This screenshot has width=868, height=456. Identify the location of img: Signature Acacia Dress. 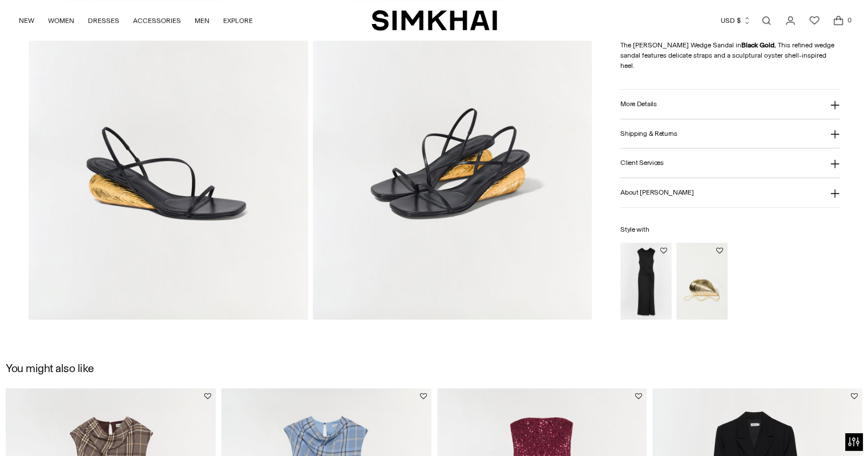
(646, 281).